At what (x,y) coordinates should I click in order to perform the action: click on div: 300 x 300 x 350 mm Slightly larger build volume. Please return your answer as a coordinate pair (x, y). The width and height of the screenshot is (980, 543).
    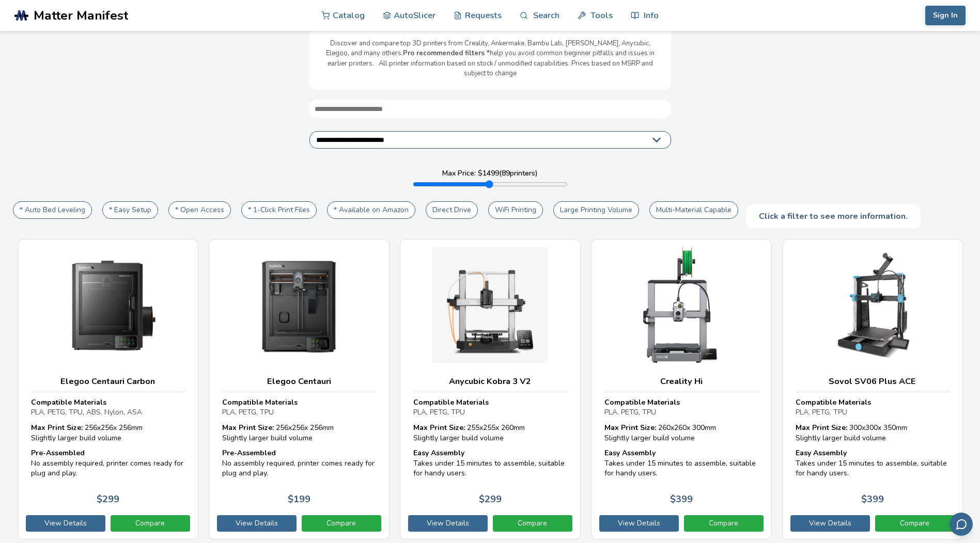
    Looking at the image, I should click on (873, 433).